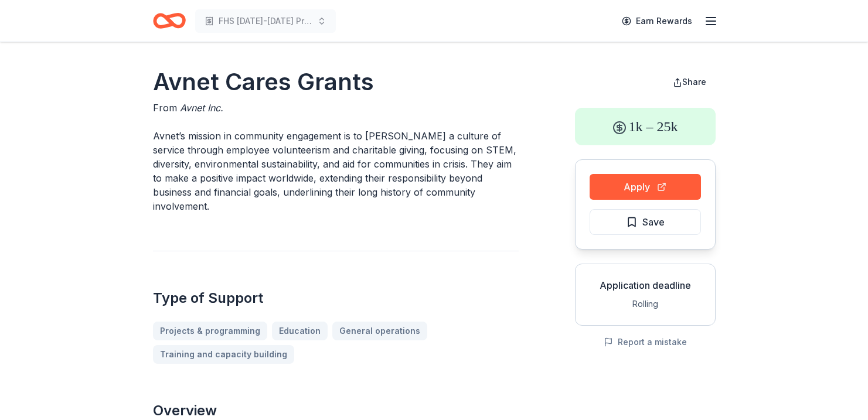 The image size is (868, 420). I want to click on div: 1k – 25k, so click(645, 126).